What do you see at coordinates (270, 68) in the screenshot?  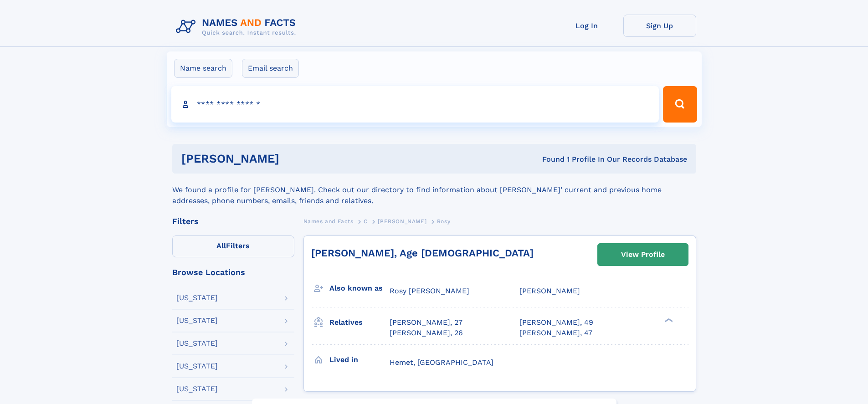 I see `label: Email search` at bounding box center [270, 68].